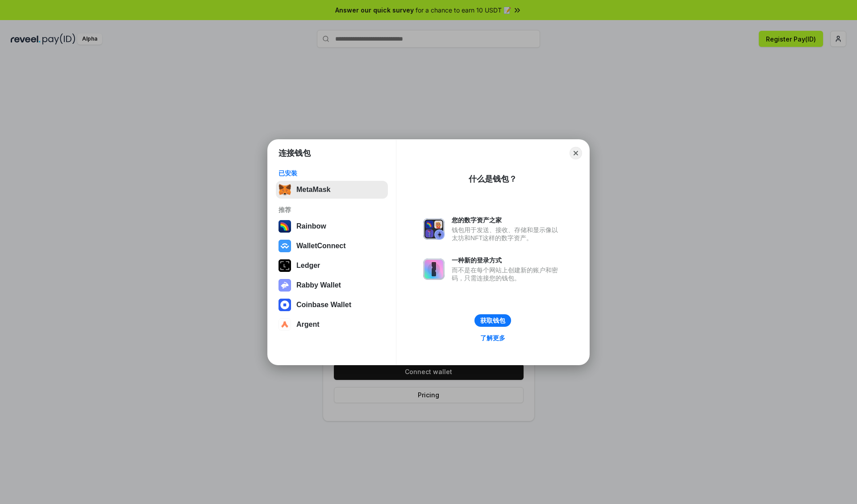 The image size is (857, 504). What do you see at coordinates (493, 320) in the screenshot?
I see `div: 获取钱包` at bounding box center [493, 320].